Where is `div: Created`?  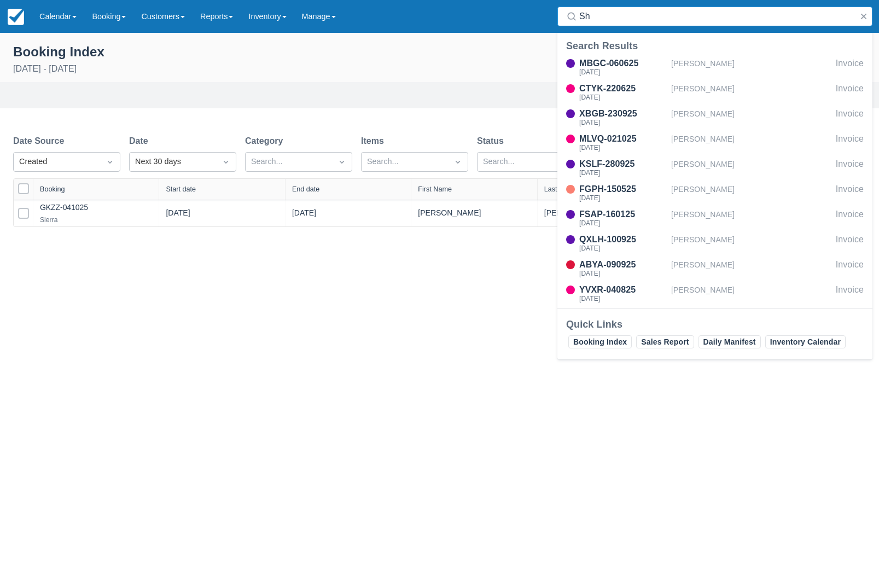 div: Created is located at coordinates (57, 162).